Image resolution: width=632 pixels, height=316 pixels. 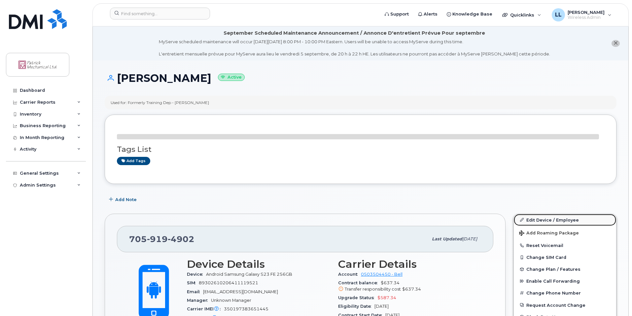 I want to click on span: Upgrade Status, so click(x=357, y=297).